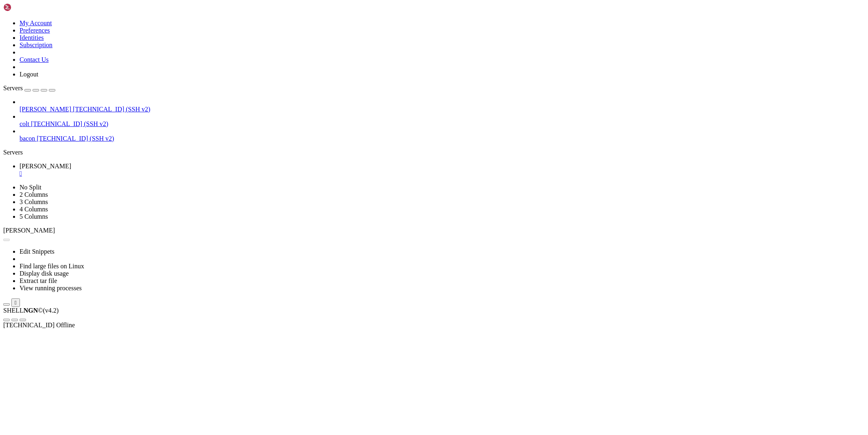 The height and width of the screenshot is (435, 868). Describe the element at coordinates (26, 7) in the screenshot. I see `img: Shellngn` at that location.